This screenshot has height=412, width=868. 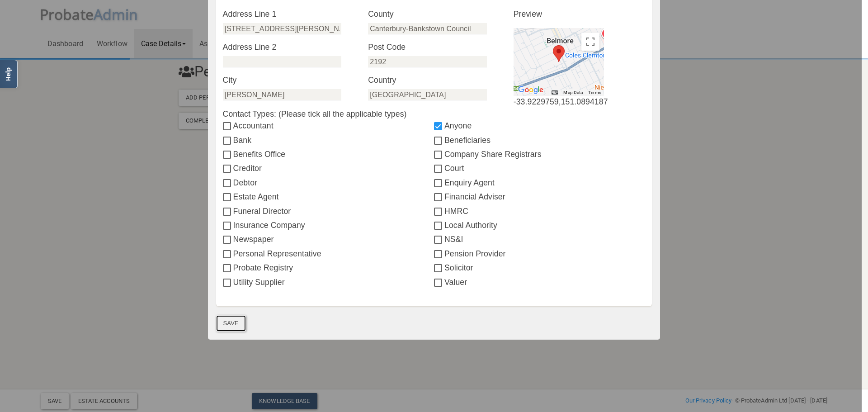 I want to click on input: Solicitor, so click(x=439, y=268).